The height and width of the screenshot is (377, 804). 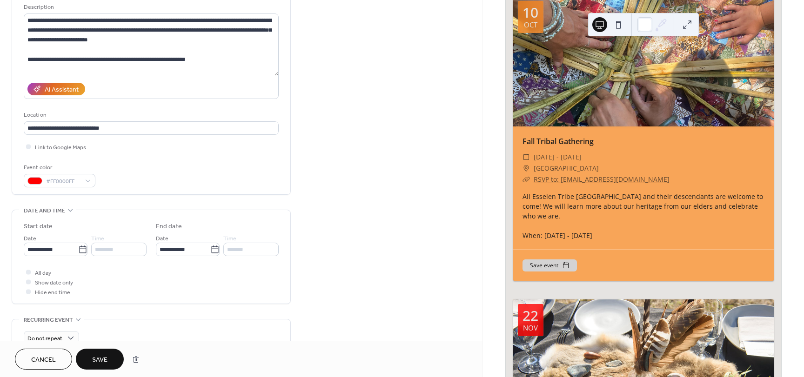 What do you see at coordinates (100, 360) in the screenshot?
I see `span: Save` at bounding box center [100, 360].